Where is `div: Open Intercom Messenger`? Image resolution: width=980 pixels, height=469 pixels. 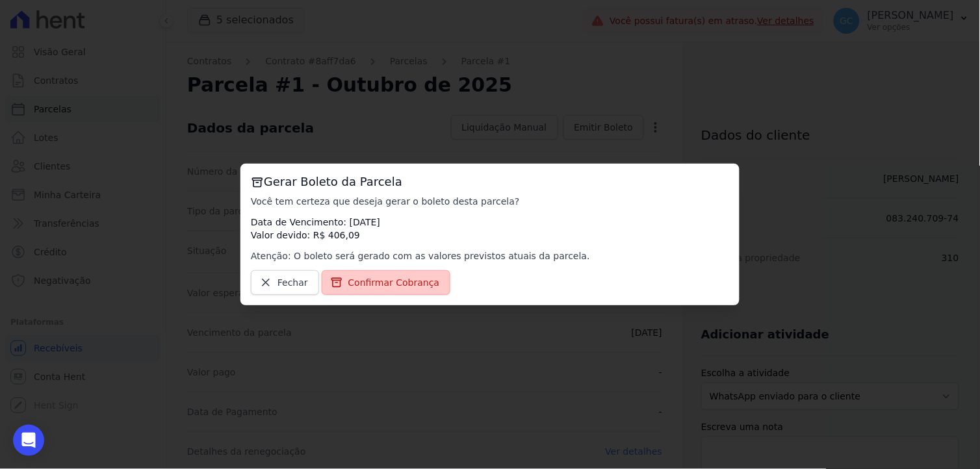 div: Open Intercom Messenger is located at coordinates (28, 441).